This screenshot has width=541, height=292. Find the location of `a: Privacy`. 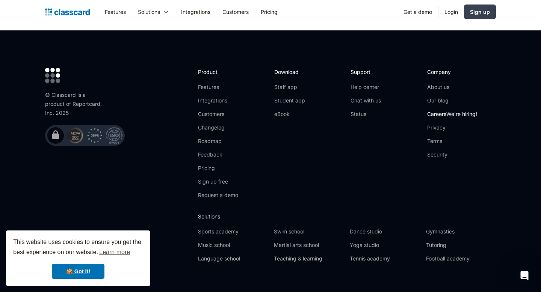

a: Privacy is located at coordinates (452, 128).